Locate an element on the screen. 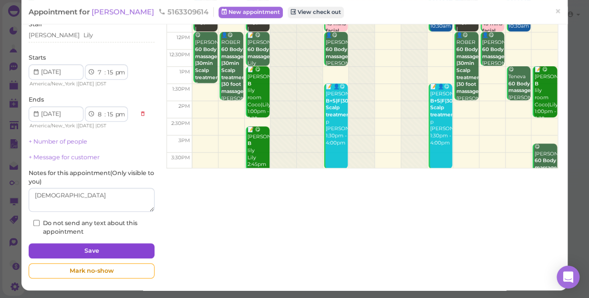 The height and width of the screenshot is (298, 589). a: + Number of people is located at coordinates (58, 141).